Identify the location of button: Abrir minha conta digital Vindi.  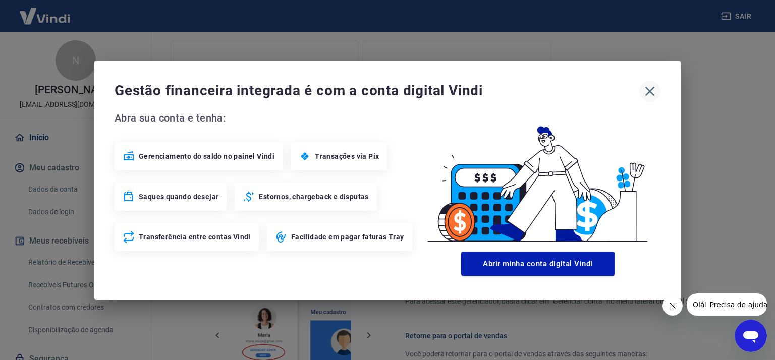
(538, 264).